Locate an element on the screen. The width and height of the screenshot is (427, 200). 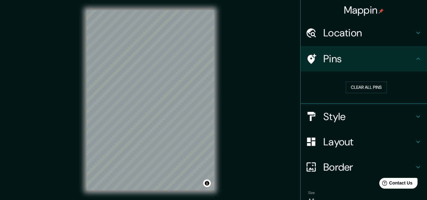
button: Toggle attribution is located at coordinates (207, 184).